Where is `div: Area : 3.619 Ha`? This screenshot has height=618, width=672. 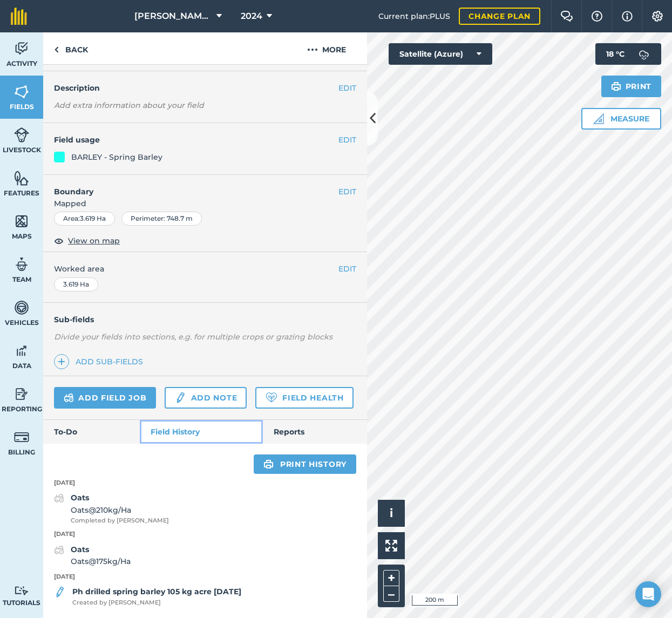
div: Area : 3.619 Ha is located at coordinates (84, 218).